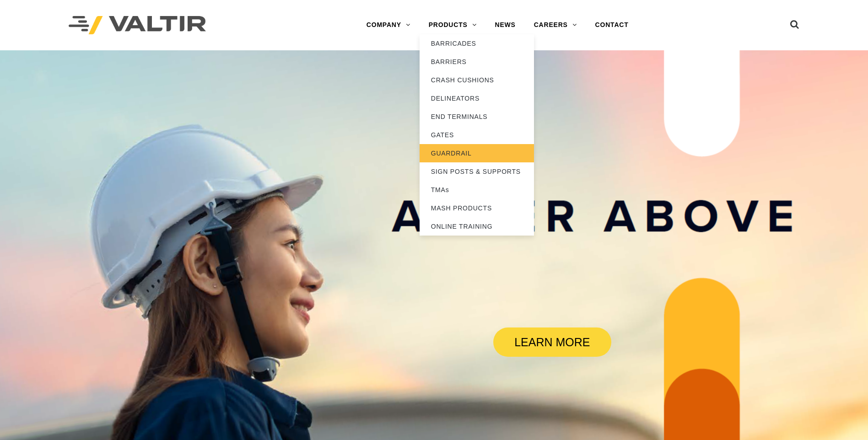  What do you see at coordinates (477, 98) in the screenshot?
I see `a: DELINEATORS` at bounding box center [477, 98].